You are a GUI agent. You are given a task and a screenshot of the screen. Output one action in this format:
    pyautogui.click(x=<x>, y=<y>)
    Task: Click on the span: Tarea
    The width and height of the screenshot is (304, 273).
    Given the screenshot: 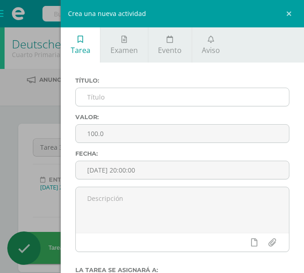 What is the action you would take?
    pyautogui.click(x=80, y=50)
    